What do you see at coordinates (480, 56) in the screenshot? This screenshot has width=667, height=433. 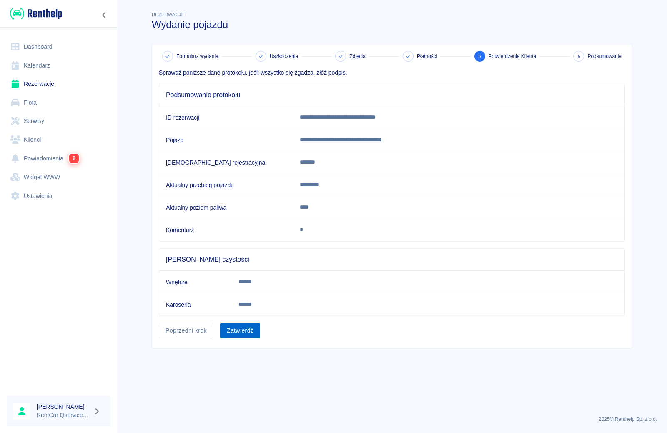 I see `span: 5` at bounding box center [480, 56].